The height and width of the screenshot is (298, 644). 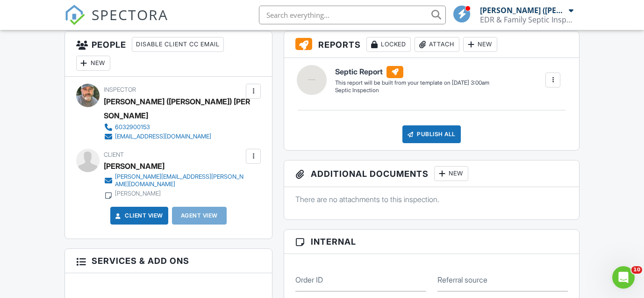 I want to click on label: Referral source, so click(x=462, y=280).